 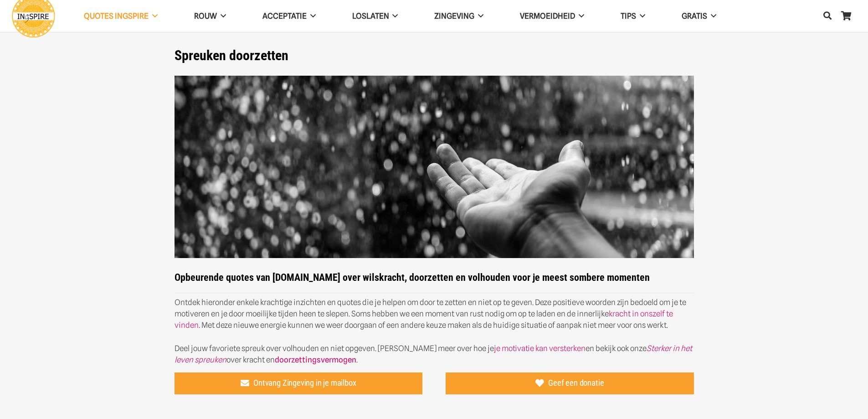 What do you see at coordinates (570, 384) in the screenshot?
I see `a: Geef een donatie` at bounding box center [570, 384].